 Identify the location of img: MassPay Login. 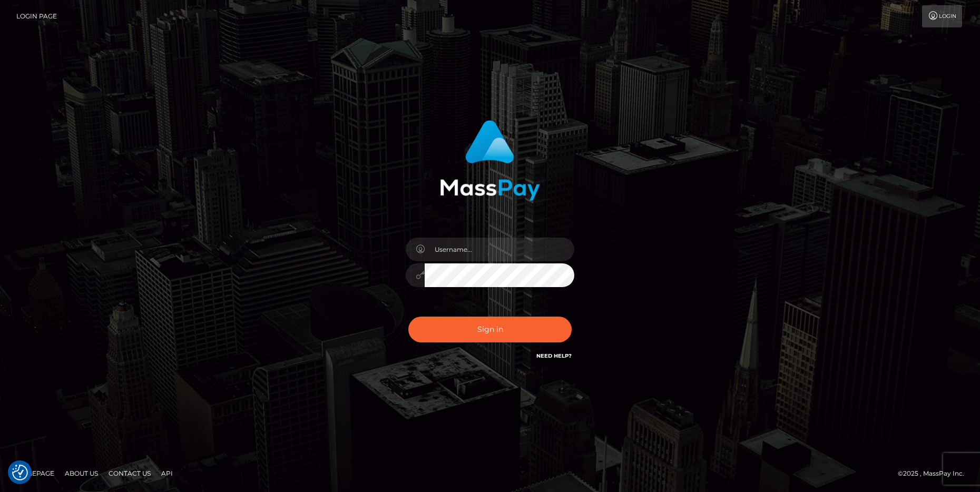
(490, 160).